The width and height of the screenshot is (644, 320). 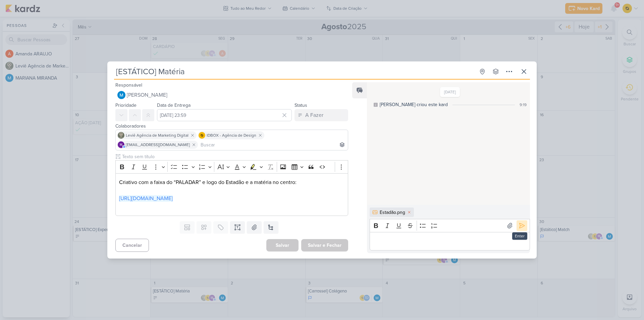 What do you see at coordinates (232, 126) in the screenshot?
I see `div: Colaboradores` at bounding box center [232, 126].